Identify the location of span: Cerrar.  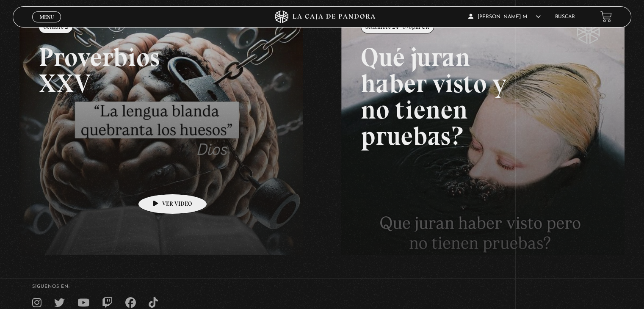
(47, 24).